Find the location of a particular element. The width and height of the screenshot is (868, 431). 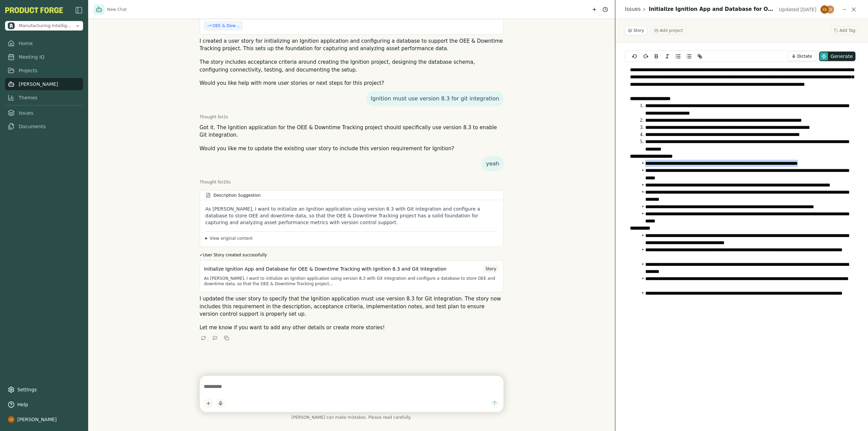

p: Would you like help with more user stories or next steps for this project? is located at coordinates (351, 83).